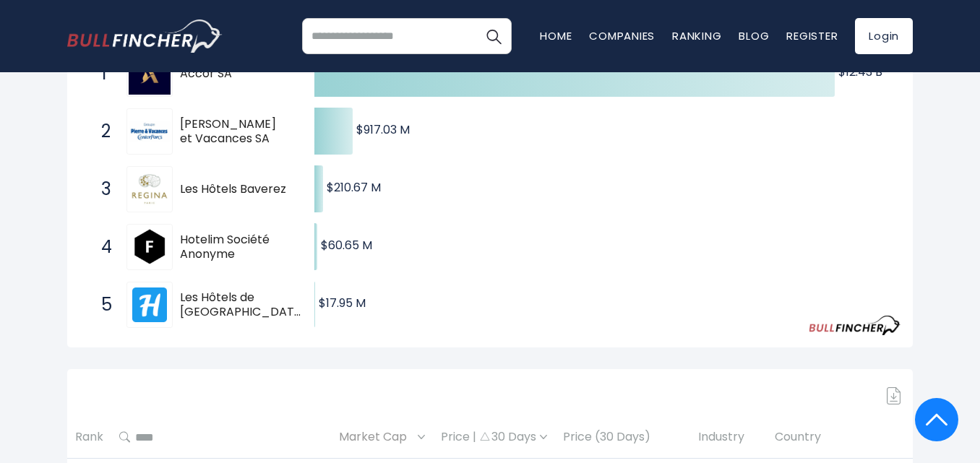 This screenshot has width=980, height=463. What do you see at coordinates (347, 245) in the screenshot?
I see `text: $60.65 M` at bounding box center [347, 245].